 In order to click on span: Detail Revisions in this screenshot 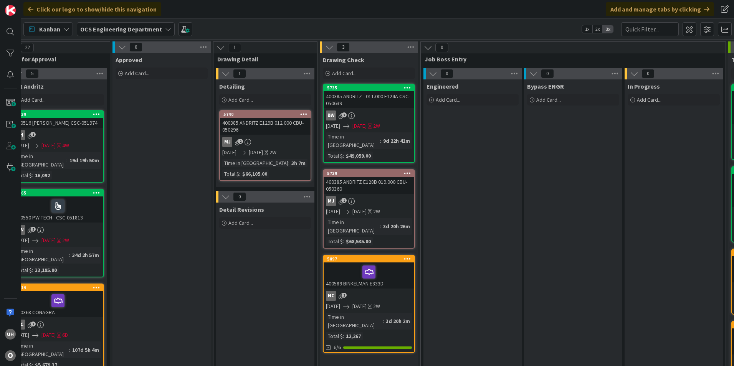, I will do `click(241, 210)`.